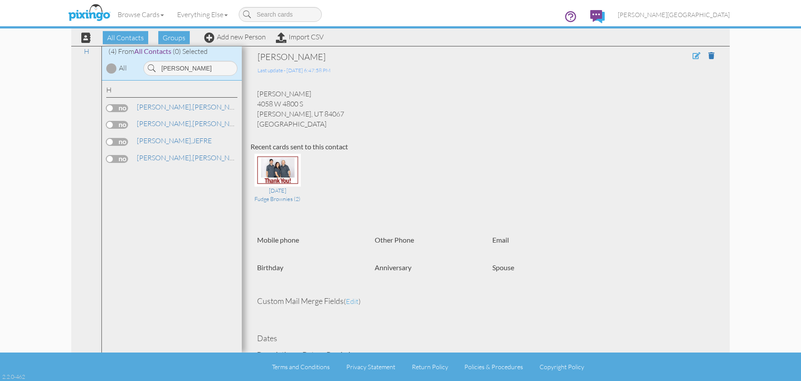 The height and width of the screenshot is (381, 801). What do you see at coordinates (346, 354) in the screenshot?
I see `th: Reminder` at bounding box center [346, 354].